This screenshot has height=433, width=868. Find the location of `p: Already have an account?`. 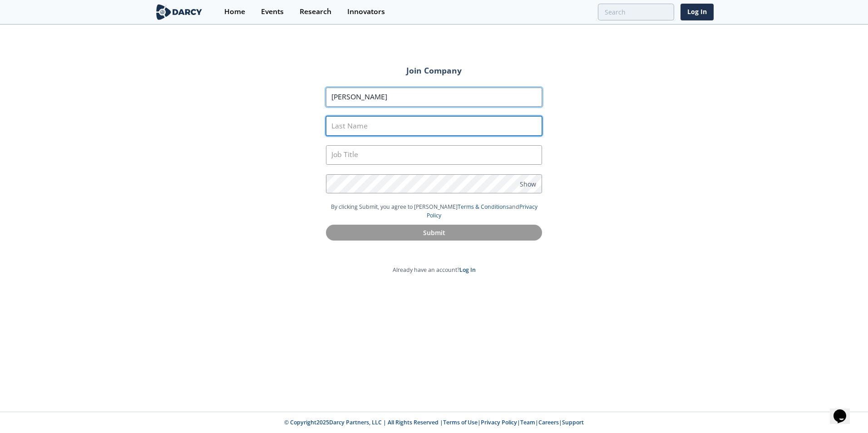

p: Already have an account? is located at coordinates (434, 270).